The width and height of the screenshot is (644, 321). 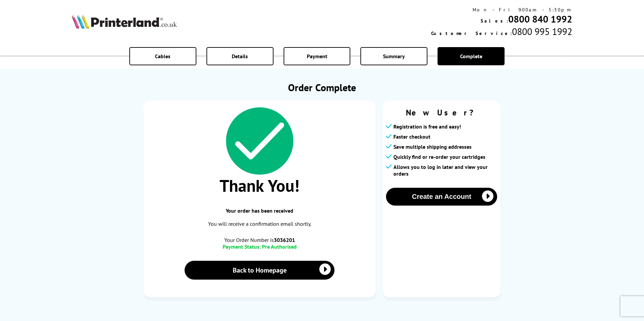 I want to click on span: Your order has been received, so click(x=259, y=211).